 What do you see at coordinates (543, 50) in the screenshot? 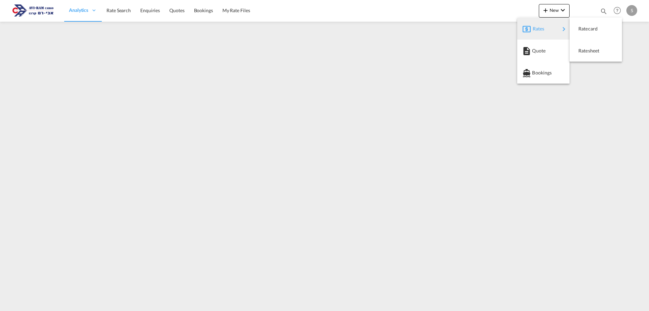
I see `button: Quote` at bounding box center [543, 50].